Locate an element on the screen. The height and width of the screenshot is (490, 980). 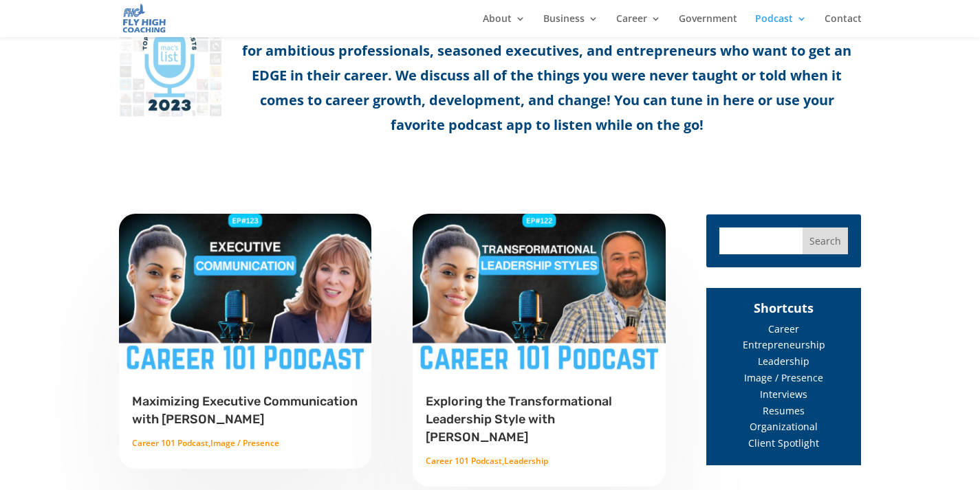
img: Exploring the Transformational Leadership Style with Hakim Lakhdar is located at coordinates (539, 292).